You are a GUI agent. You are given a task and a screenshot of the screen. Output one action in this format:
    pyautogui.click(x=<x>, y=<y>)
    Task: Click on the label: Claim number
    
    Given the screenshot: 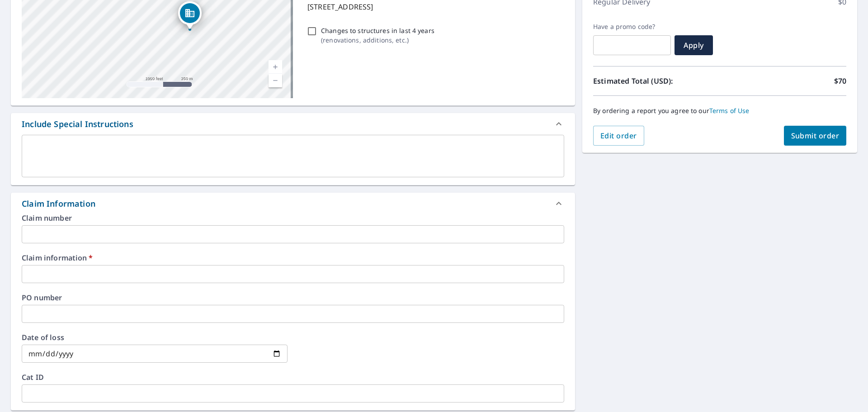 What is the action you would take?
    pyautogui.click(x=293, y=218)
    